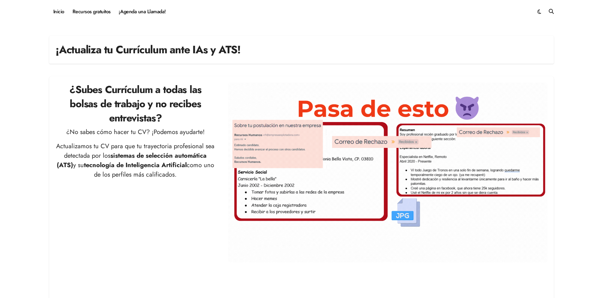 This screenshot has width=603, height=298. I want to click on strong: tecnología de Inteligencia Artificial, so click(135, 165).